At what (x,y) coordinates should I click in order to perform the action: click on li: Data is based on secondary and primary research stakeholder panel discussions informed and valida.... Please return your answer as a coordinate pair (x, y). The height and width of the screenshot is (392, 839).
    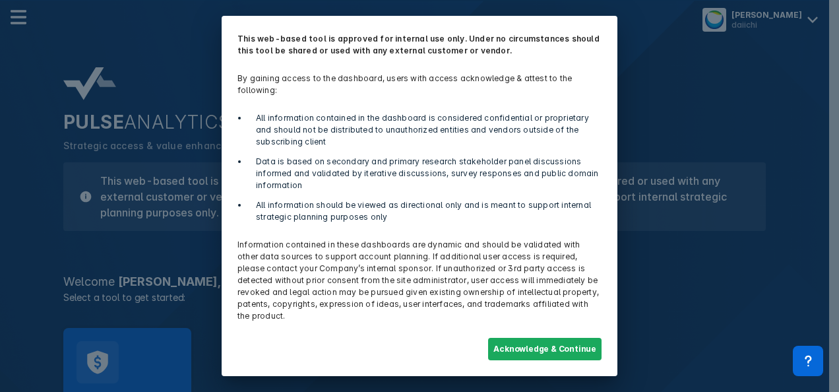
    Looking at the image, I should click on (425, 174).